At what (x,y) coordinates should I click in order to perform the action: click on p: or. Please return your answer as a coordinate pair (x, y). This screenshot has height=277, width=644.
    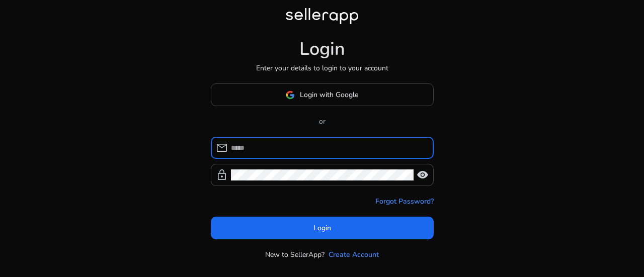
    Looking at the image, I should click on (322, 121).